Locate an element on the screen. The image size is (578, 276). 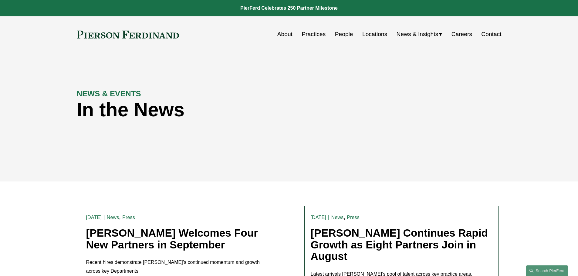
strong: NEWS & EVENTS is located at coordinates (109, 94).